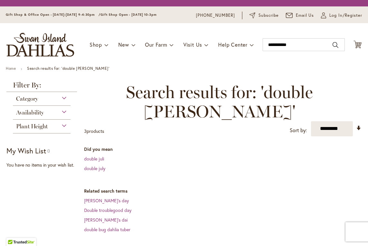 This screenshot has height=246, width=368. Describe the element at coordinates (27, 99) in the screenshot. I see `span: Category` at that location.